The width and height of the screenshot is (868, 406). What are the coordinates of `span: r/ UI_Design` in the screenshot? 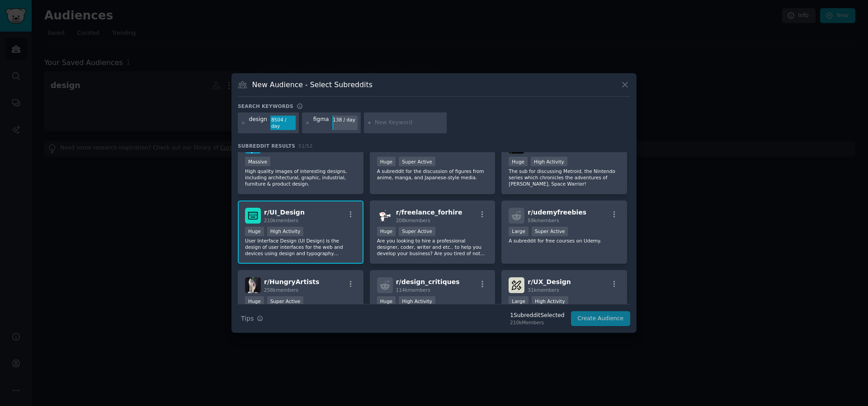 It's located at (285, 212).